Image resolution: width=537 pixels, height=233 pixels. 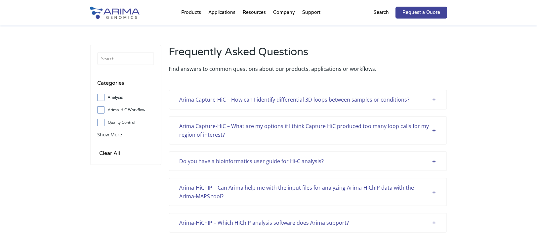 What do you see at coordinates (126, 110) in the screenshot?
I see `label: Arima-HIC Workflow` at bounding box center [126, 110].